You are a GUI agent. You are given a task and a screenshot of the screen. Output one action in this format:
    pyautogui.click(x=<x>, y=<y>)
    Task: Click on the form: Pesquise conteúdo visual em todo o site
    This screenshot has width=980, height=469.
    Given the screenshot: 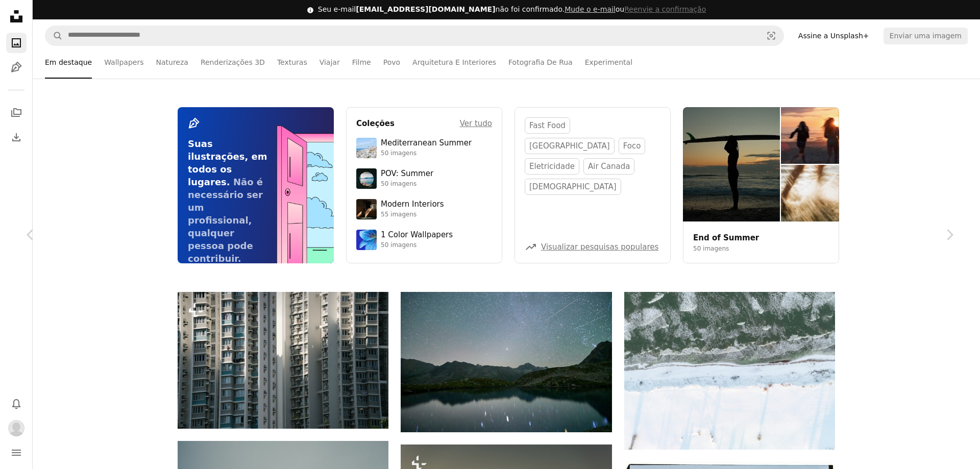 What is the action you would take?
    pyautogui.click(x=415, y=35)
    